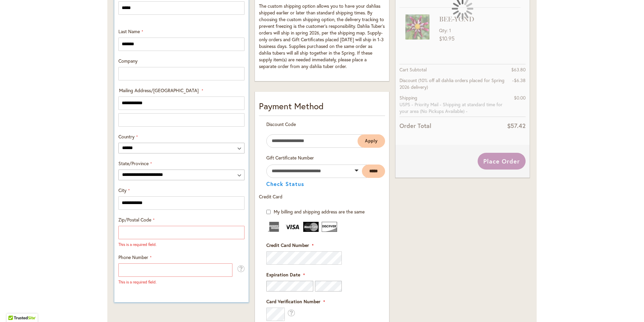 Image resolution: width=644 pixels, height=322 pixels. What do you see at coordinates (135, 220) in the screenshot?
I see `span: Zip/Postal Code` at bounding box center [135, 220].